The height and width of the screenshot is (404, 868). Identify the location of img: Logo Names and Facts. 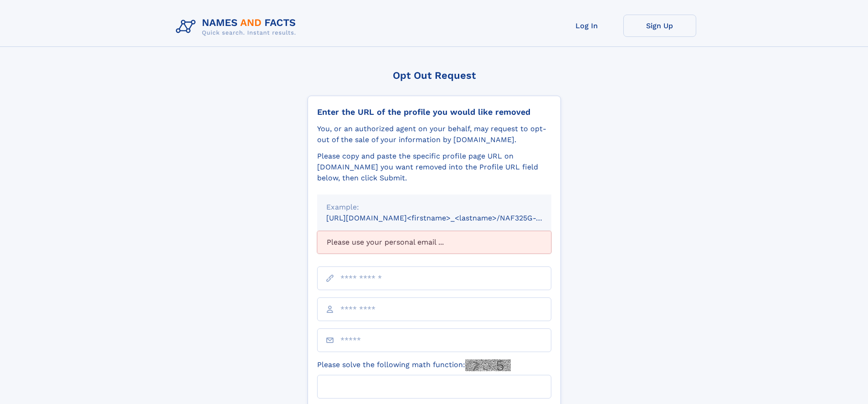
(238, 27).